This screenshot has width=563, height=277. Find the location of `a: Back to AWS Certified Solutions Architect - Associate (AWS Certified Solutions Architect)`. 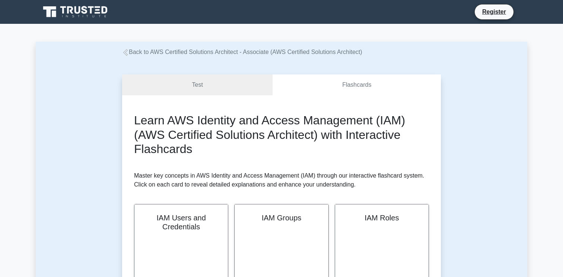

a: Back to AWS Certified Solutions Architect - Associate (AWS Certified Solutions Architect) is located at coordinates (242, 52).